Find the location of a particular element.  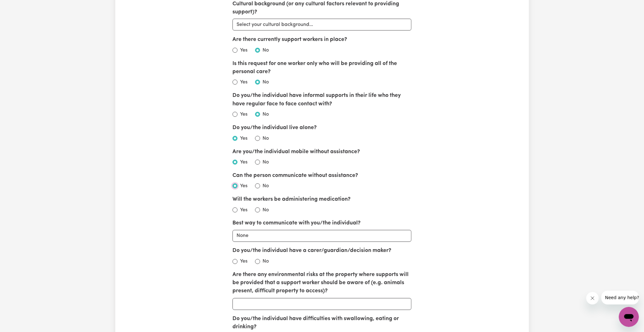

label: Can the person communicate without assistance? is located at coordinates (295, 176).